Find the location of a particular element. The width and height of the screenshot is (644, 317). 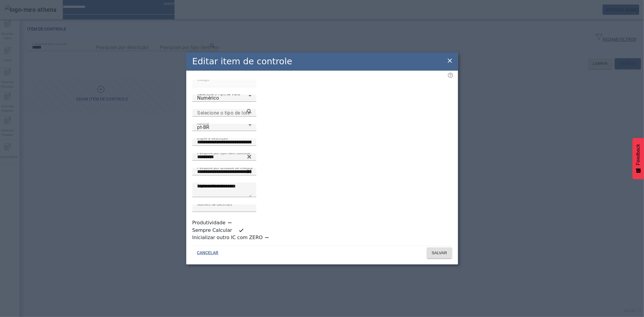

mat-label: Número de decimais is located at coordinates (215, 204).